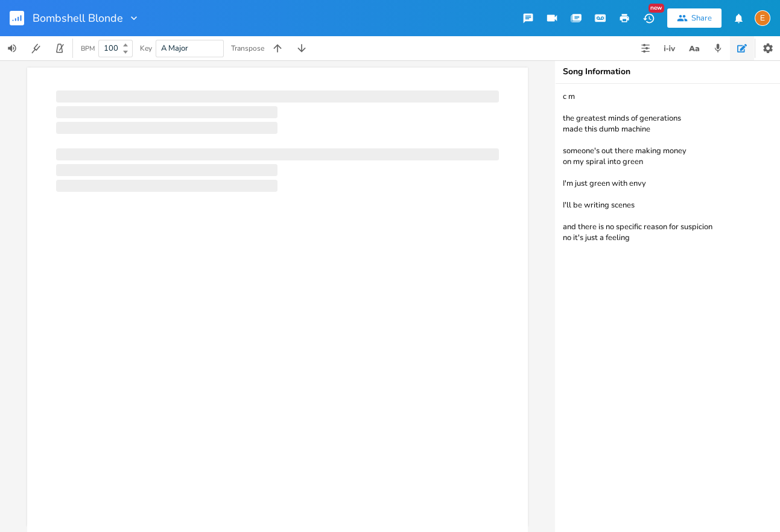  Describe the element at coordinates (763, 18) in the screenshot. I see `button: E` at that location.